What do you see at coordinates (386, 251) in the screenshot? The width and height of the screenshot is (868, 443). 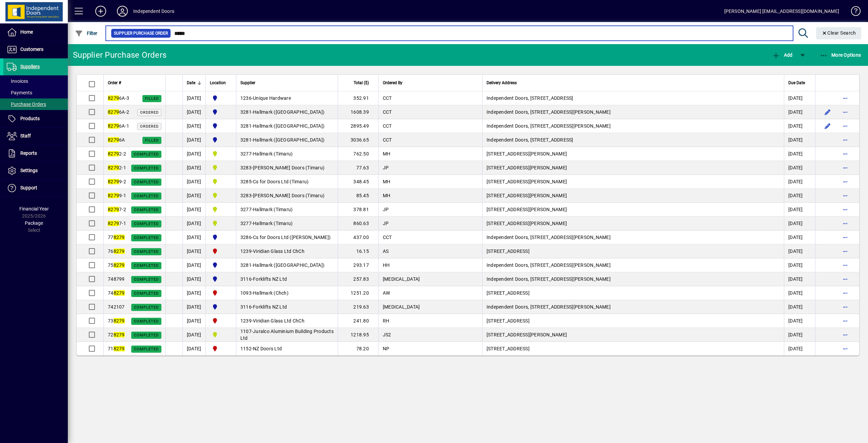 I see `span: AS` at bounding box center [386, 251].